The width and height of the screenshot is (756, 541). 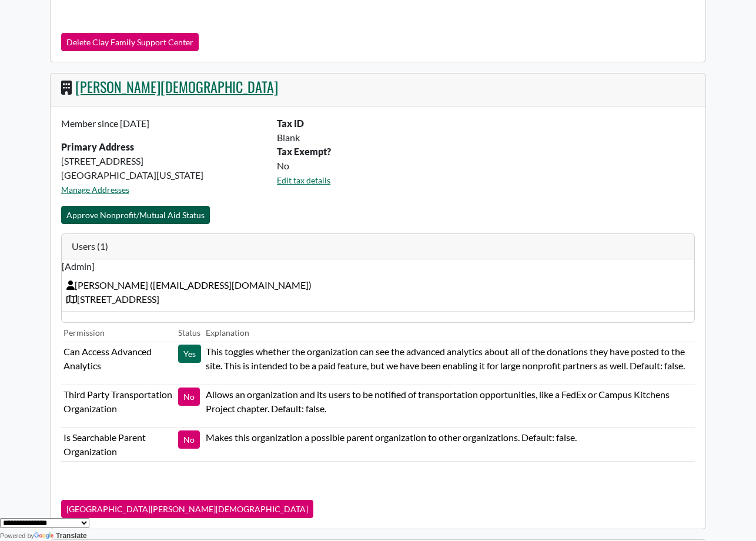 I want to click on b: Tax ID, so click(x=290, y=123).